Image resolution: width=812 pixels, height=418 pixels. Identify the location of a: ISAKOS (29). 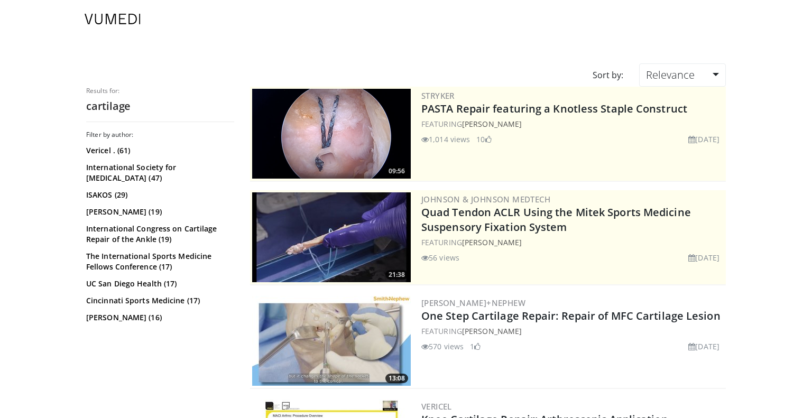
(159, 195).